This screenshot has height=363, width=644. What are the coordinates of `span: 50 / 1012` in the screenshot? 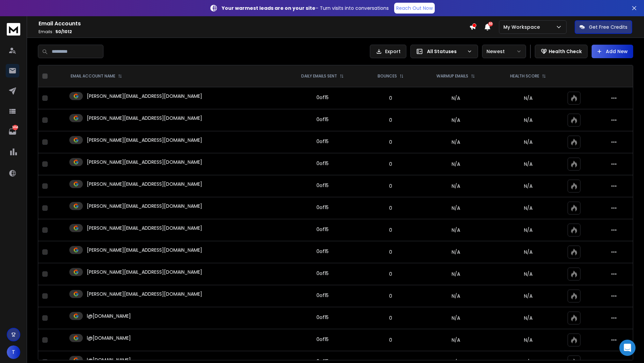 It's located at (63, 31).